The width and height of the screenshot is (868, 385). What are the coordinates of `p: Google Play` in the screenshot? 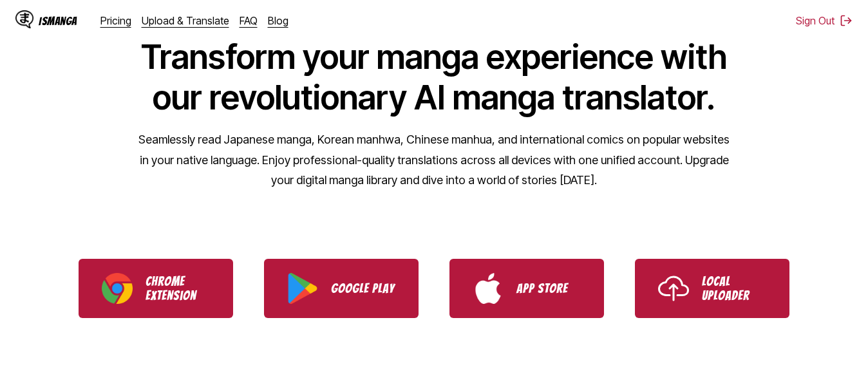 It's located at (363, 289).